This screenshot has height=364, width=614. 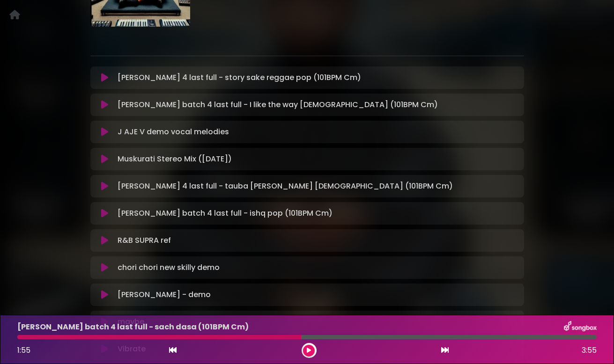 I want to click on span: 3:55, so click(x=589, y=350).